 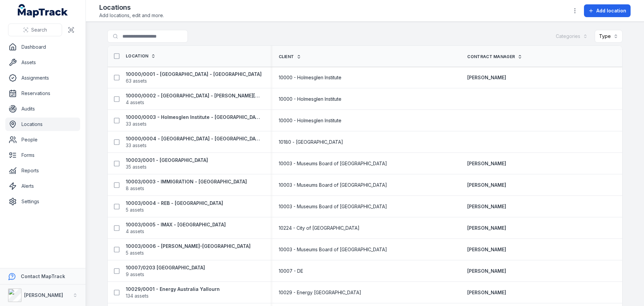 I want to click on a: Assignments, so click(x=43, y=78).